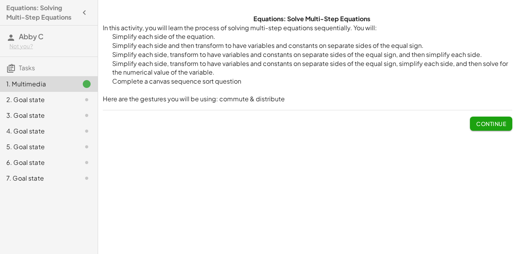 The width and height of the screenshot is (517, 254). Describe the element at coordinates (308, 99) in the screenshot. I see `p: Here are the gestures you will be using: commute & distribute` at that location.